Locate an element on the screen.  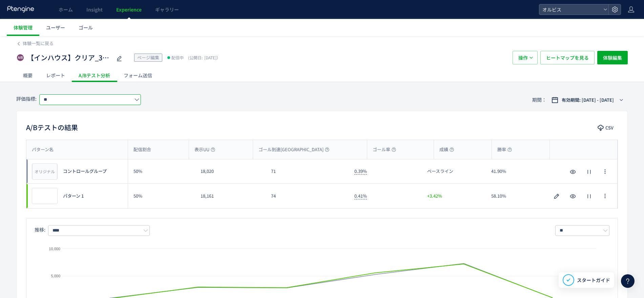
span: ページ編集 is located at coordinates (148, 57).